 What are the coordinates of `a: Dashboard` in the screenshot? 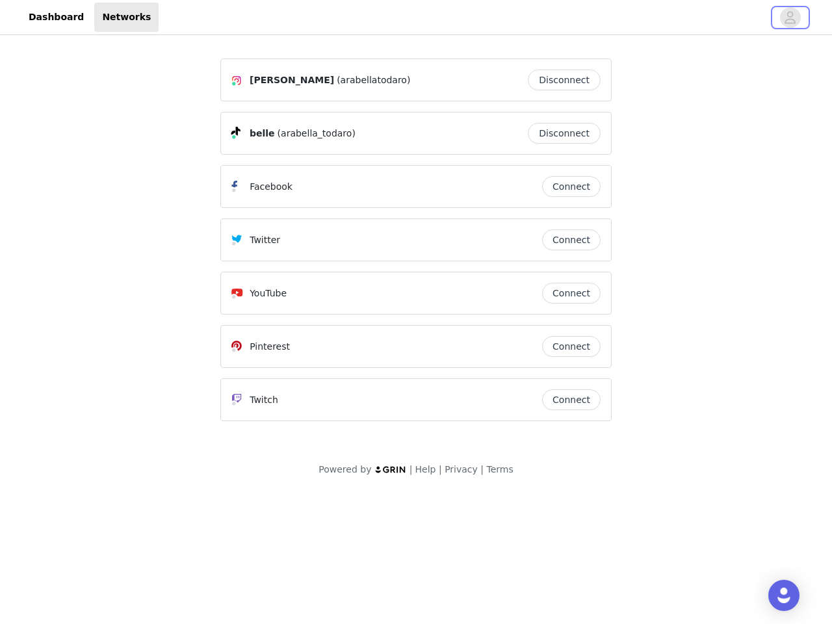 It's located at (56, 17).